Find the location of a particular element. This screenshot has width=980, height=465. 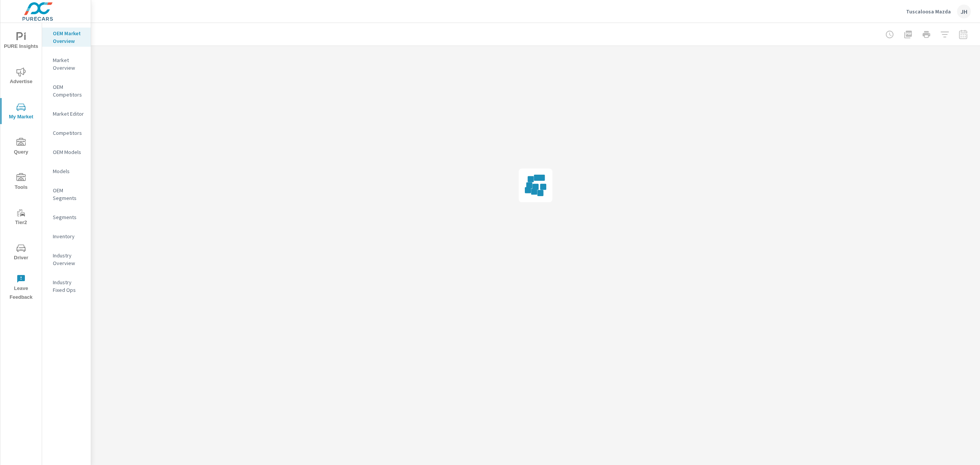

span: Tools is located at coordinates (21, 182).